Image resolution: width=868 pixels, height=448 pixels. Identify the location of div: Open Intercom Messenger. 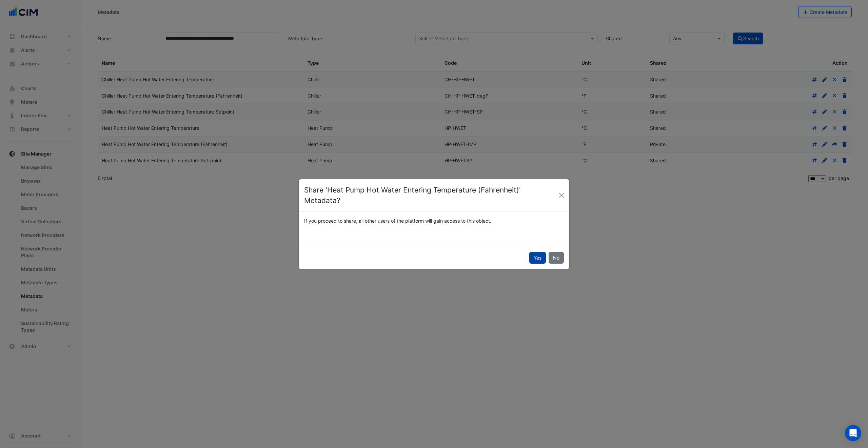
(853, 434).